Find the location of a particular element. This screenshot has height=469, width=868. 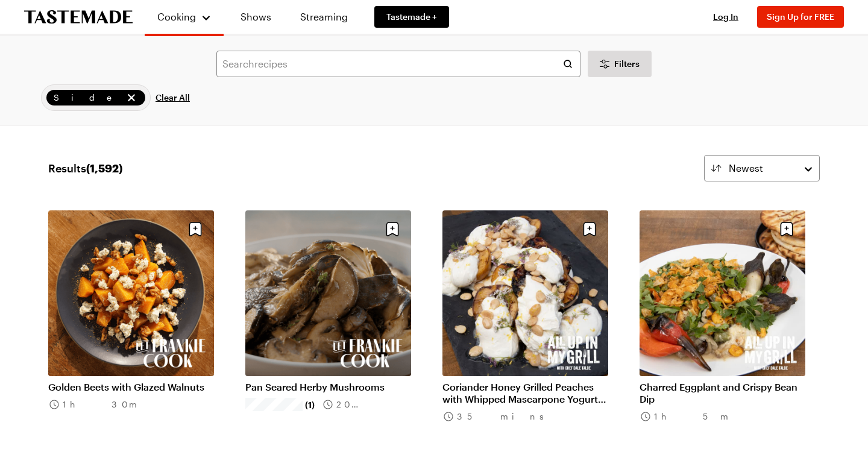

span: Log In is located at coordinates (726, 16).